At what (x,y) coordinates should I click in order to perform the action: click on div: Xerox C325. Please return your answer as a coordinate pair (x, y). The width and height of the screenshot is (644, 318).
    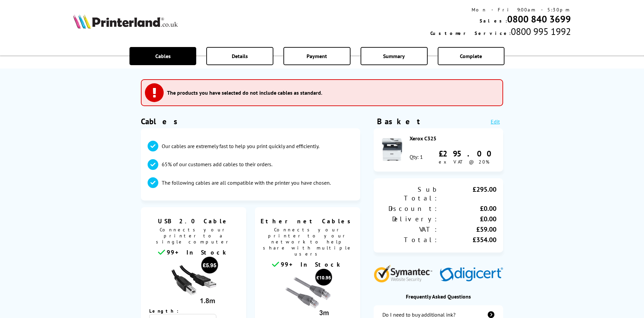
    Looking at the image, I should click on (453, 138).